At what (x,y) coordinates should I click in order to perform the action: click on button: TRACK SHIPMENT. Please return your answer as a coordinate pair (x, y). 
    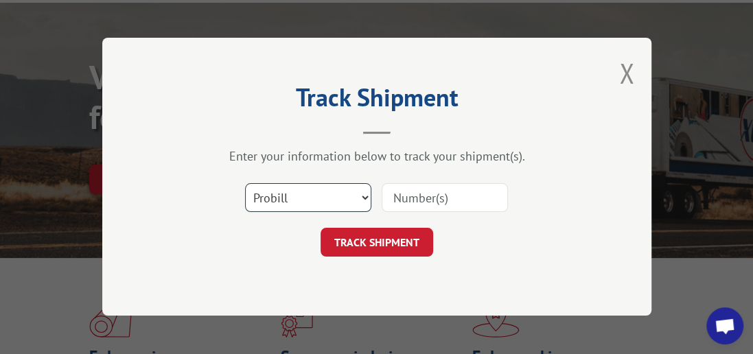
    Looking at the image, I should click on (377, 243).